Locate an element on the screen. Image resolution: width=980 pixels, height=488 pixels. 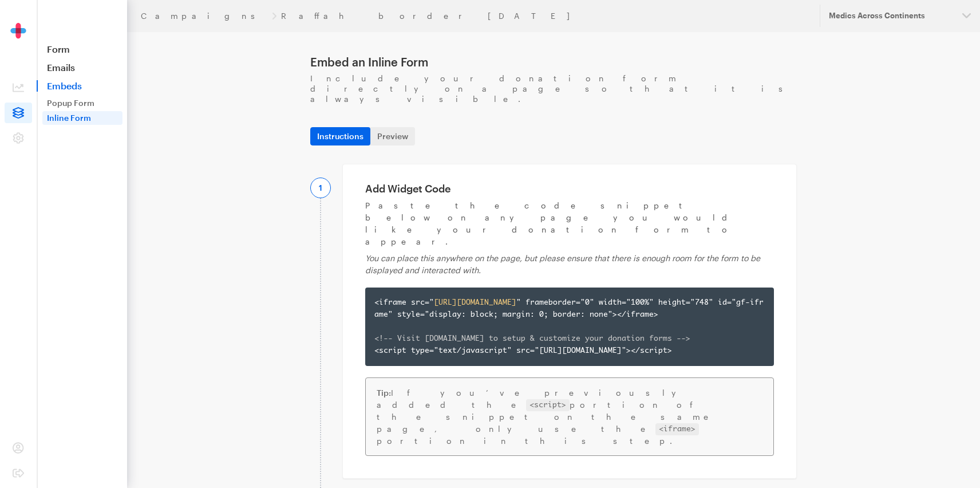
code: <script> is located at coordinates (548, 405).